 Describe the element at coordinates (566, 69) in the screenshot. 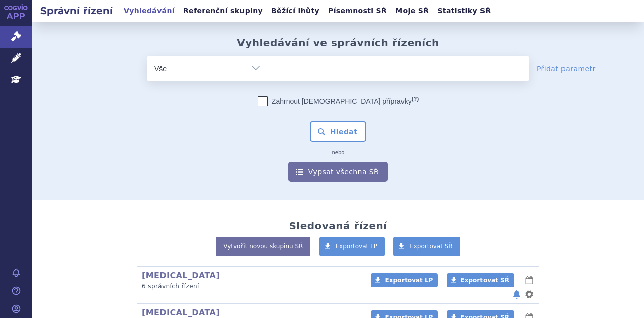

I see `a: Přidat parametr` at that location.